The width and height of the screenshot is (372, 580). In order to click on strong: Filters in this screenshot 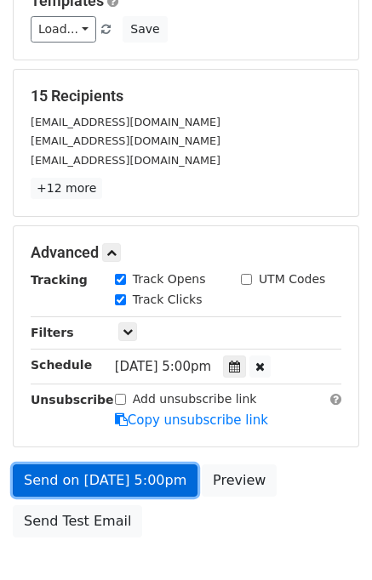, I will do `click(52, 333)`.